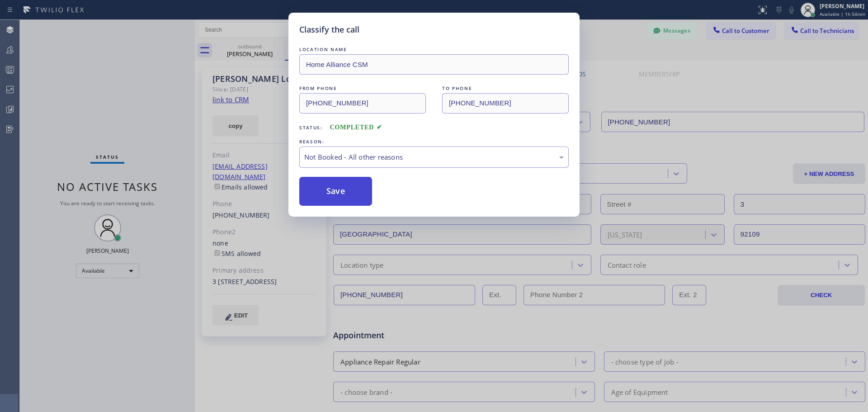 The image size is (868, 412). What do you see at coordinates (505, 88) in the screenshot?
I see `div: TO PHONE` at bounding box center [505, 88].